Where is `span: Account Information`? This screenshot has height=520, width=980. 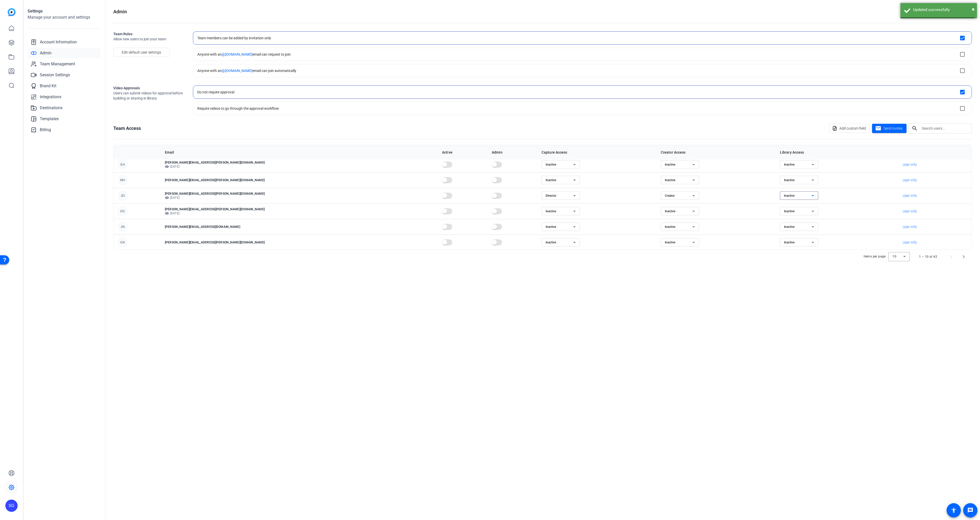
span: Account Information is located at coordinates (58, 42).